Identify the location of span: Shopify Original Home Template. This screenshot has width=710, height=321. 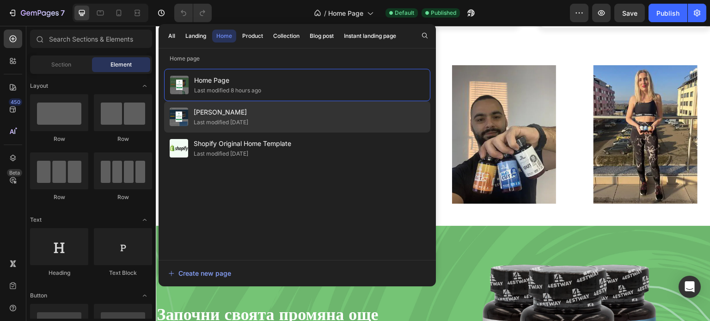
(242, 144).